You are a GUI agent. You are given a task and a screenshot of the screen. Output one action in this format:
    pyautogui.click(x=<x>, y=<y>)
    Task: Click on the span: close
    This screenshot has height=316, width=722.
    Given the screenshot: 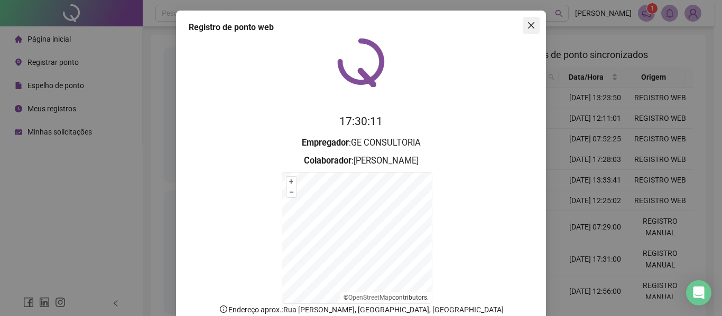 What is the action you would take?
    pyautogui.click(x=531, y=25)
    